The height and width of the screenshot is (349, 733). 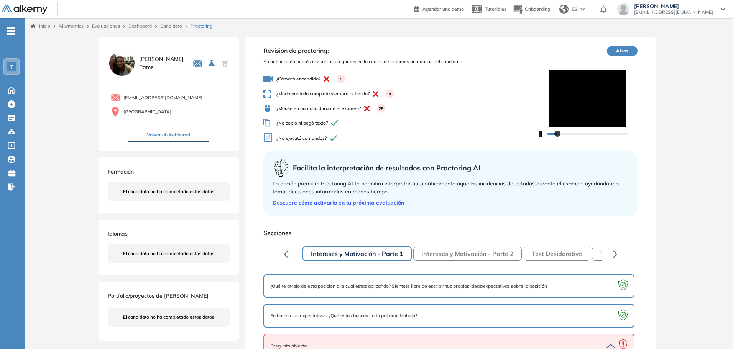 I want to click on div: 25, so click(x=381, y=109).